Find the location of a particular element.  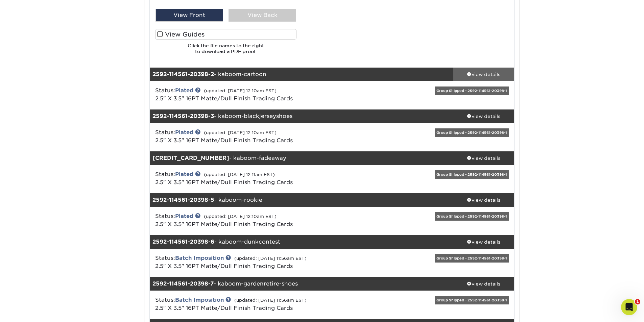

h6: Click the file names to the right to download a PDF proof. is located at coordinates (226, 51).